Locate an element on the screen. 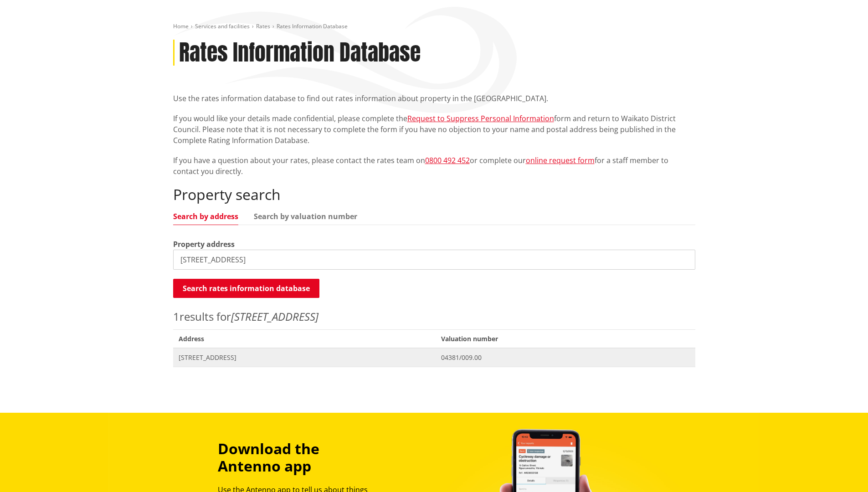  a: online request form is located at coordinates (560, 161).